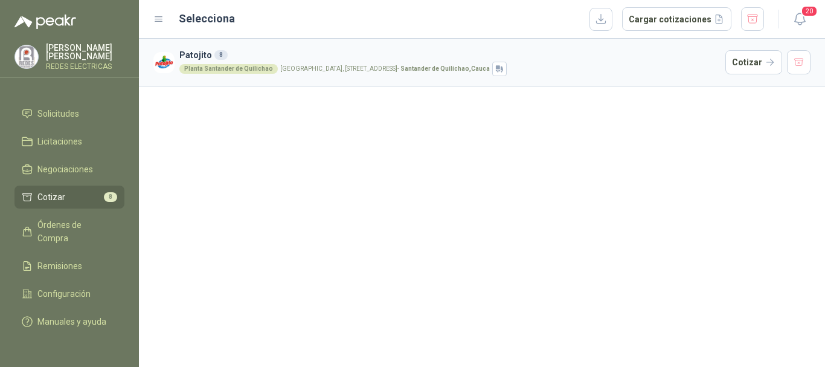  Describe the element at coordinates (754, 62) in the screenshot. I see `a: Cotizar` at that location.